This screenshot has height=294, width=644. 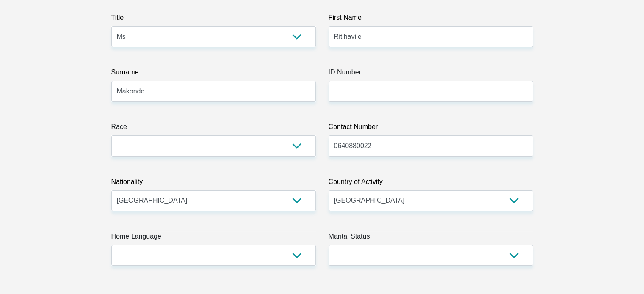 What do you see at coordinates (213, 20) in the screenshot?
I see `label: Title` at bounding box center [213, 20].